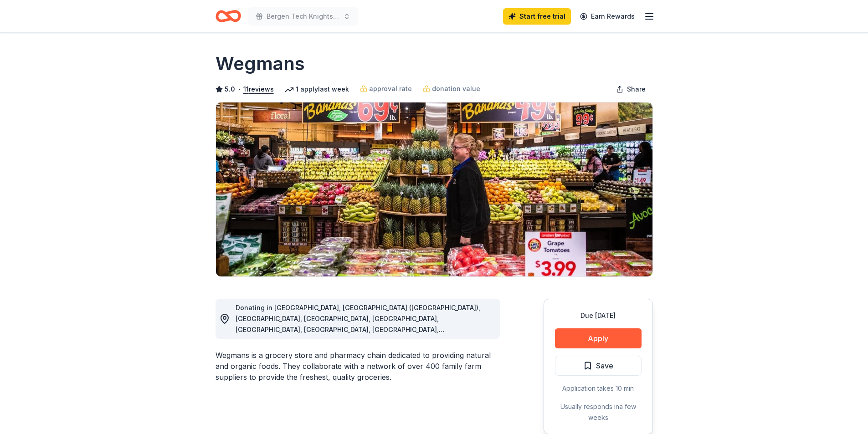 This screenshot has width=868, height=434. What do you see at coordinates (259, 90) in the screenshot?
I see `button: 11reviews` at bounding box center [259, 90].